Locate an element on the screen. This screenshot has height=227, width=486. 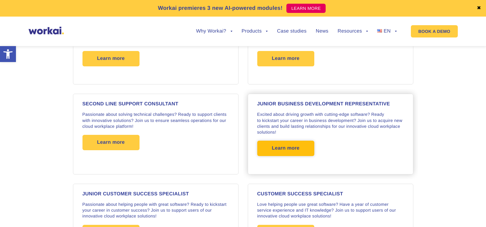
p: Excited about driving growth with cutting-edge software? Ready to kickstart your career in busine... is located at coordinates (331, 123).